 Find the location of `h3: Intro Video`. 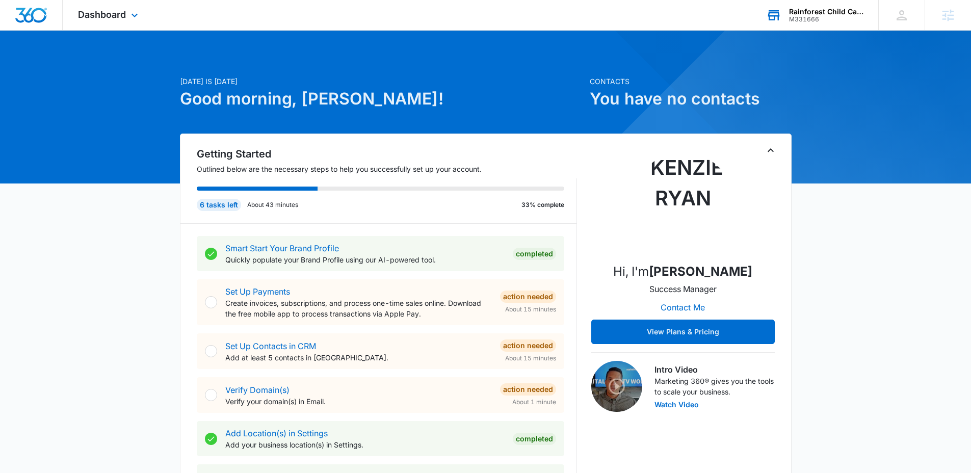

h3: Intro Video is located at coordinates (714, 369).